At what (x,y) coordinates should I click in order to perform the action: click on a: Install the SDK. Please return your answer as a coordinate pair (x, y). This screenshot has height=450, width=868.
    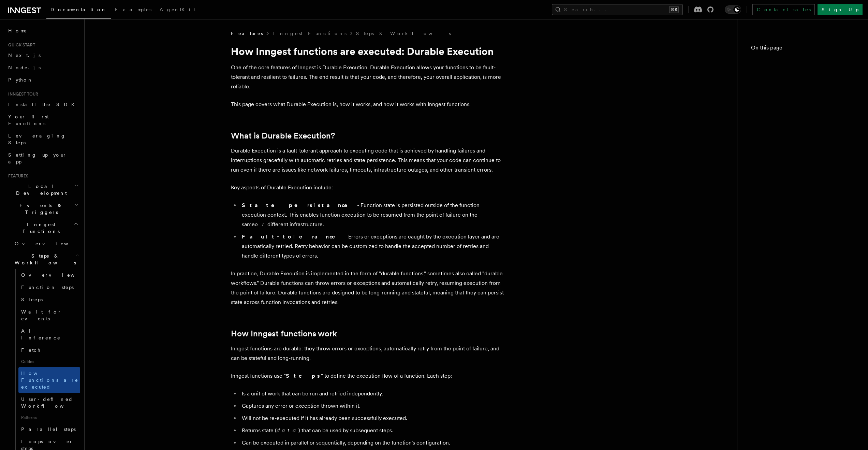
    Looking at the image, I should click on (43, 104).